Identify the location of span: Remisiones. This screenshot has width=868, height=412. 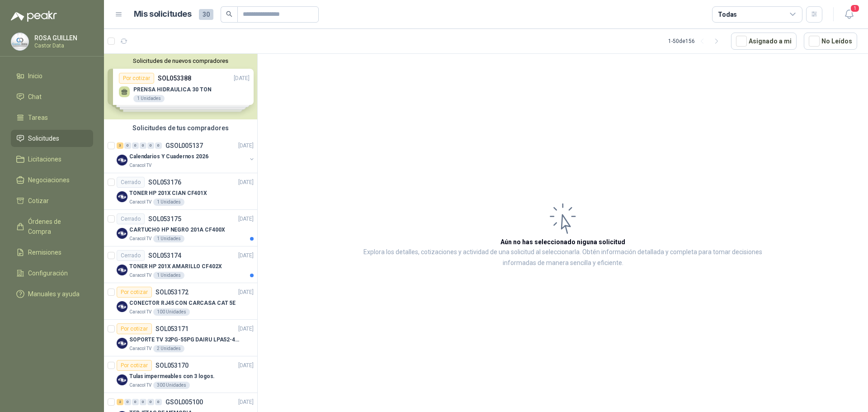
(45, 252).